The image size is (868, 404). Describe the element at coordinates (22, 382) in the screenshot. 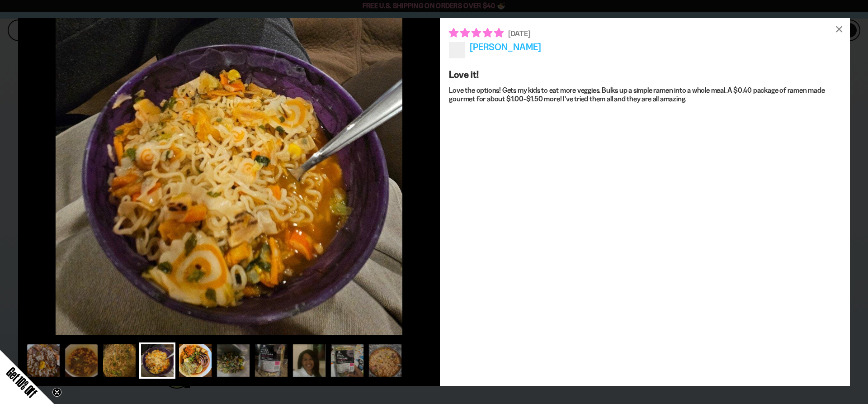

I see `span: Get 10% Off` at that location.